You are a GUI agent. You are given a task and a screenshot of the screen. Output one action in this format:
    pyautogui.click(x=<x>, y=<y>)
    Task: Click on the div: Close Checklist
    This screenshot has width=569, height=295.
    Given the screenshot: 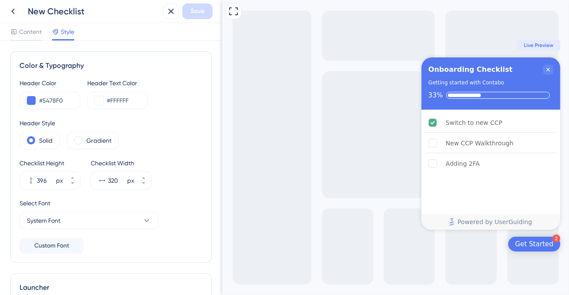 What is the action you would take?
    pyautogui.click(x=326, y=70)
    